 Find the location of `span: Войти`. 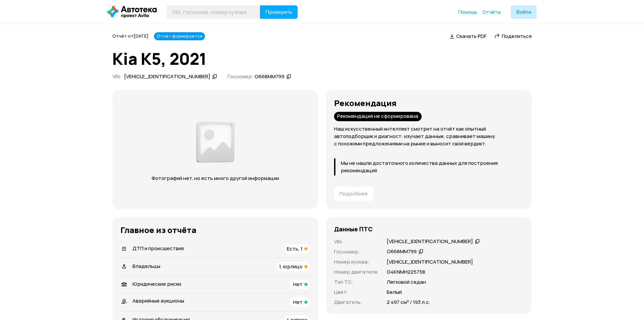

span: Войти is located at coordinates (523, 12).